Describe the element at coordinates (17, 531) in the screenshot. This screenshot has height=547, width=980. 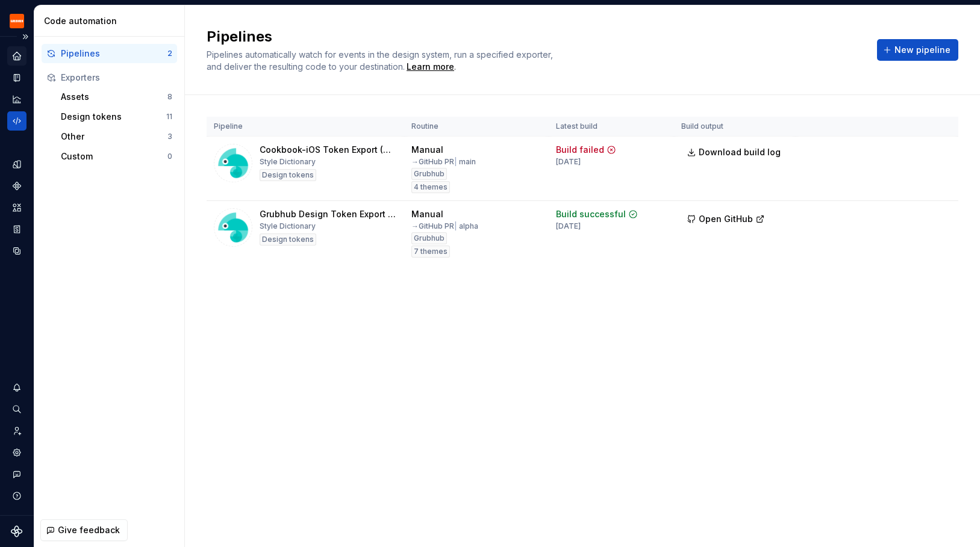
I see `a: Supernova Logo` at that location.